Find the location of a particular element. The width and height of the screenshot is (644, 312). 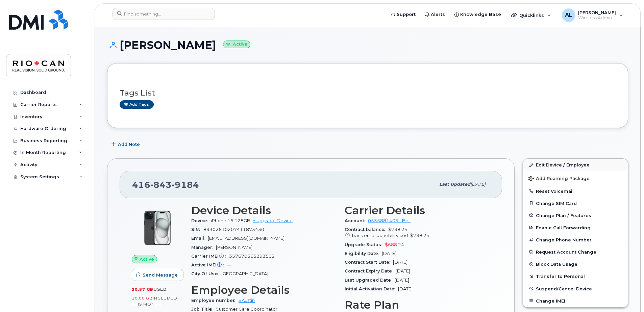

span: Device is located at coordinates (201, 221).